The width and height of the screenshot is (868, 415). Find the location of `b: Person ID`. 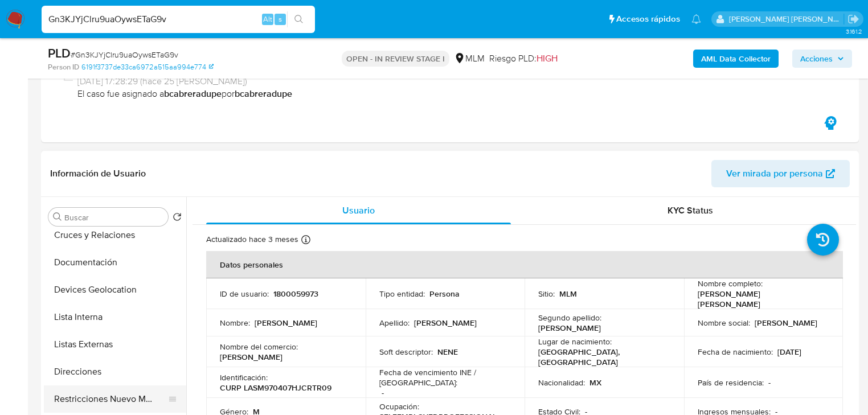

b: Person ID is located at coordinates (63, 67).